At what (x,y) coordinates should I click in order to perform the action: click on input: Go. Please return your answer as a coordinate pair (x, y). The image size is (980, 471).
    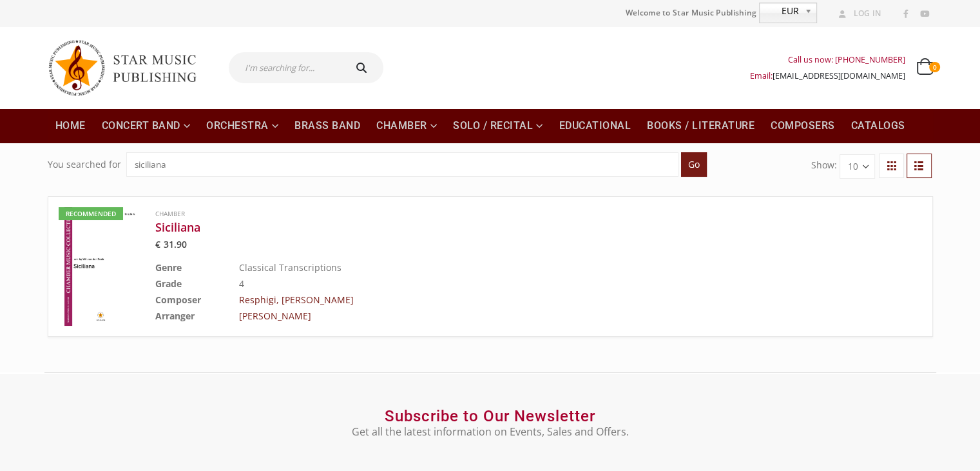
    Looking at the image, I should click on (695, 165).